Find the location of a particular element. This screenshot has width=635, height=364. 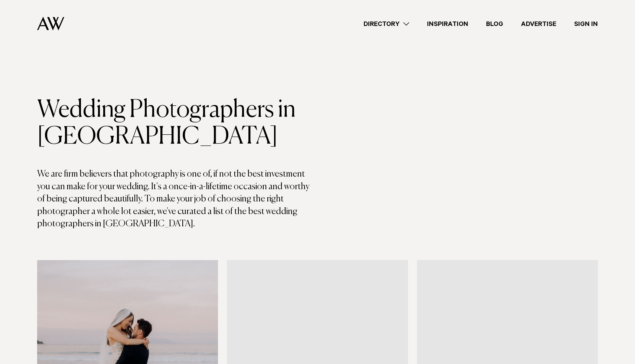

a: Blog is located at coordinates (495, 24).